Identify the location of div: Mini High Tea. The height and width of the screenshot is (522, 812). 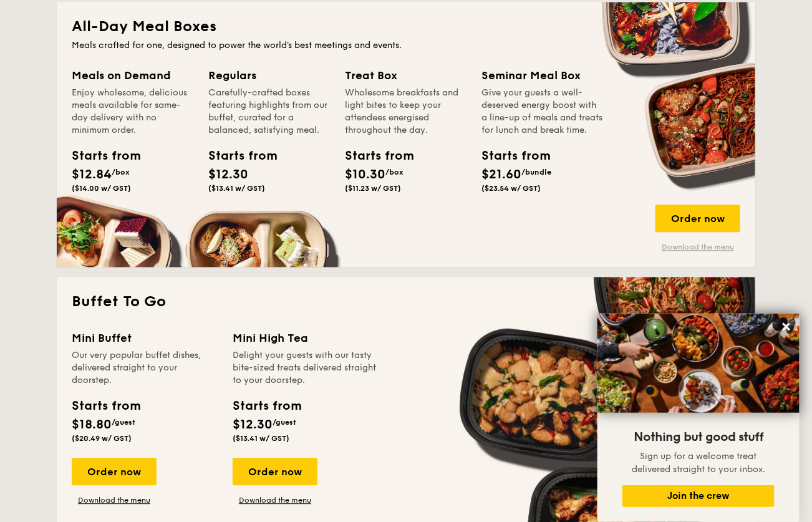
(306, 338).